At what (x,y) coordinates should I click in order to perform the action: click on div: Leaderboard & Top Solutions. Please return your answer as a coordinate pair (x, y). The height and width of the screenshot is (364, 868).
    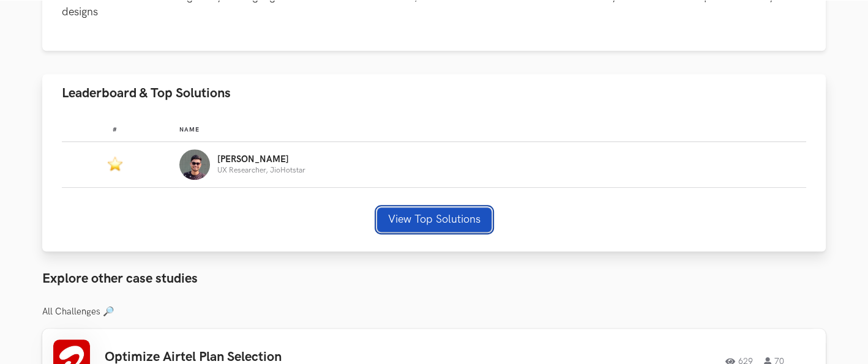
    Looking at the image, I should click on (434, 182).